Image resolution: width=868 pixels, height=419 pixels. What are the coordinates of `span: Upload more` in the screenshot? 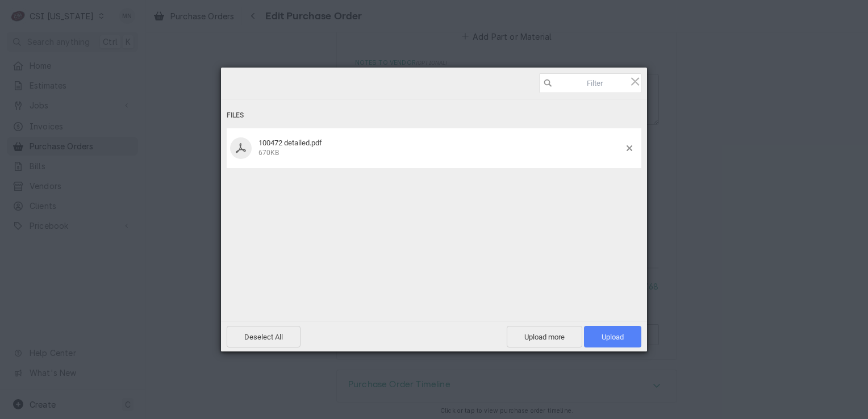 It's located at (544, 336).